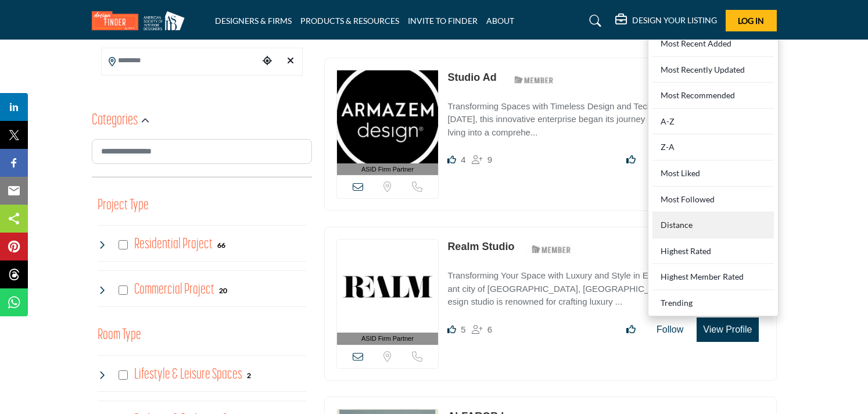 The image size is (868, 414). Describe the element at coordinates (249, 375) in the screenshot. I see `div: 2 Results For Lifestyle & Leisure Spaces` at that location.